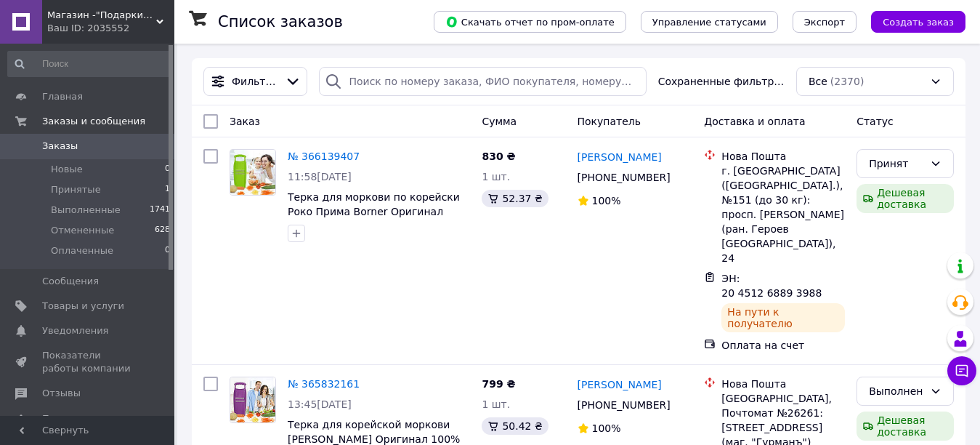 The height and width of the screenshot is (445, 980). Describe the element at coordinates (514, 198) in the screenshot. I see `div: 52.37 ₴` at that location.